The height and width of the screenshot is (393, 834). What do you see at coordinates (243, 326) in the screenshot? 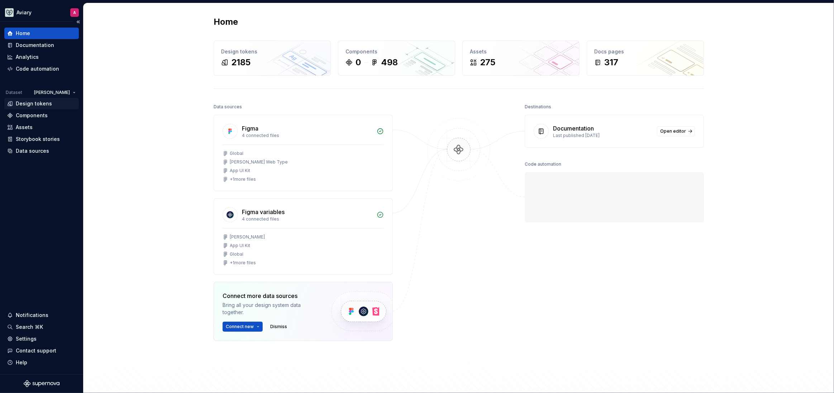
I see `button: Connect new` at bounding box center [243, 326].